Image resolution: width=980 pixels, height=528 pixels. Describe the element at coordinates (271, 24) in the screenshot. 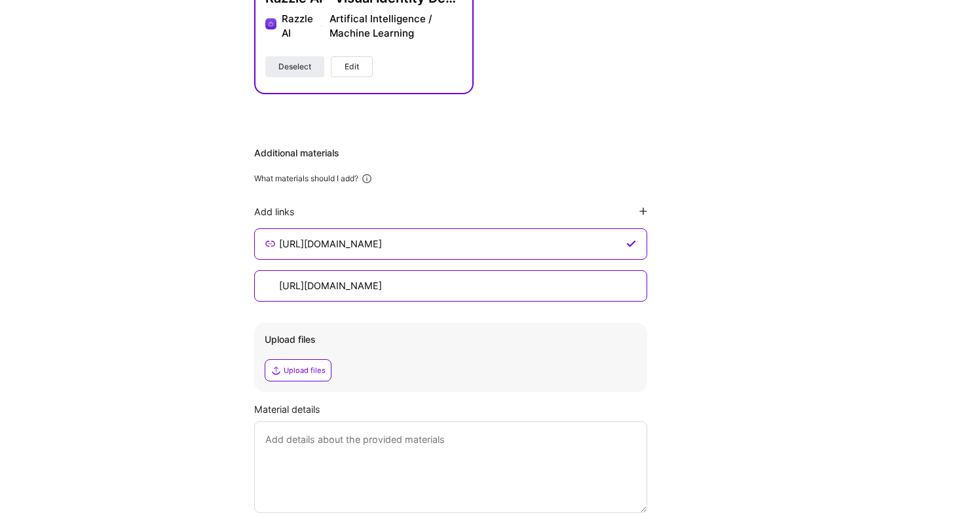

I see `img: Company logo` at that location.